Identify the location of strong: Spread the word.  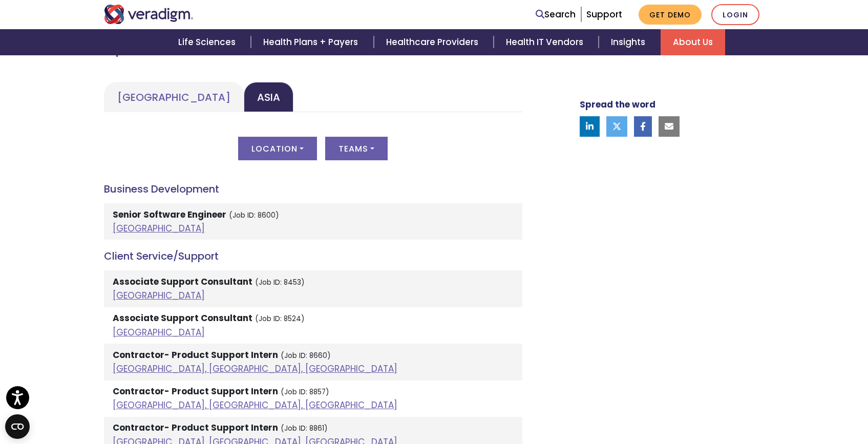
(617, 104).